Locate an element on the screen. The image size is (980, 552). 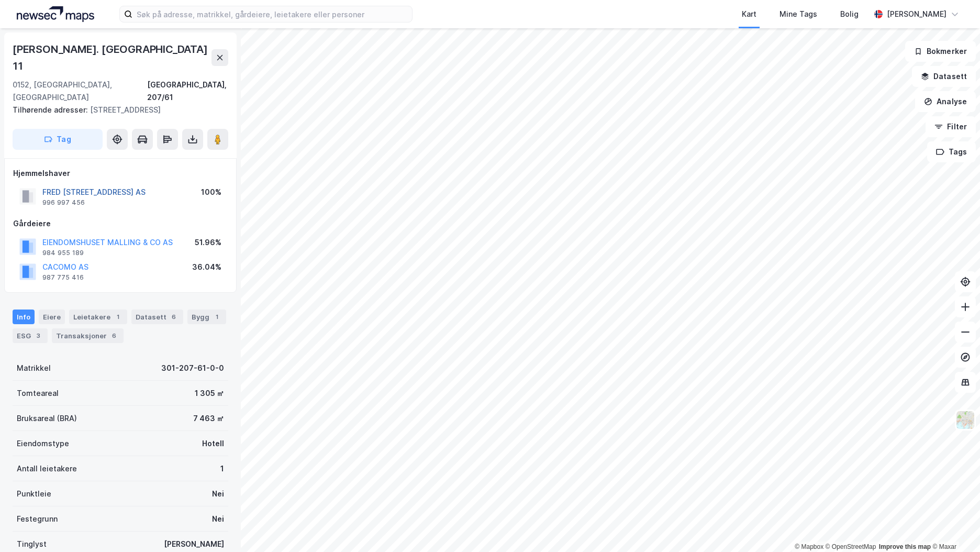
div: 7 463 ㎡ is located at coordinates (208, 418).